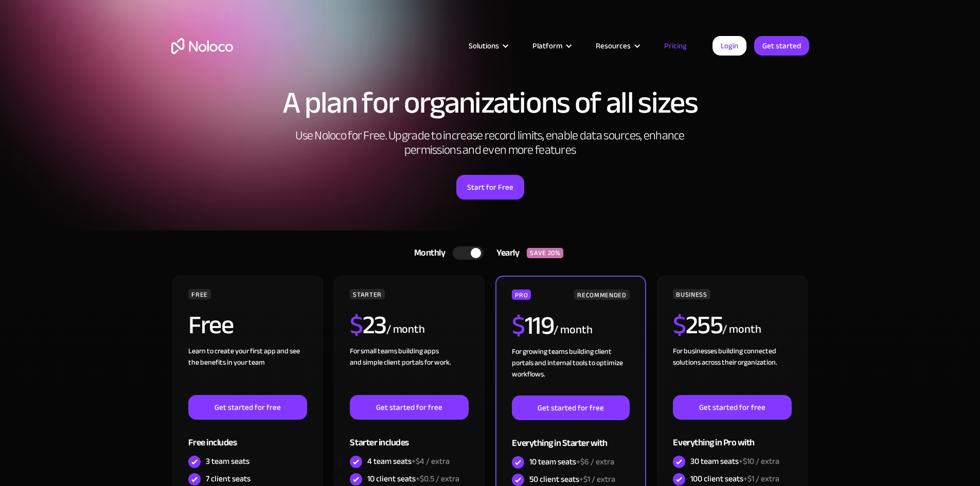  Describe the element at coordinates (227, 461) in the screenshot. I see `div: 3 team seats` at that location.